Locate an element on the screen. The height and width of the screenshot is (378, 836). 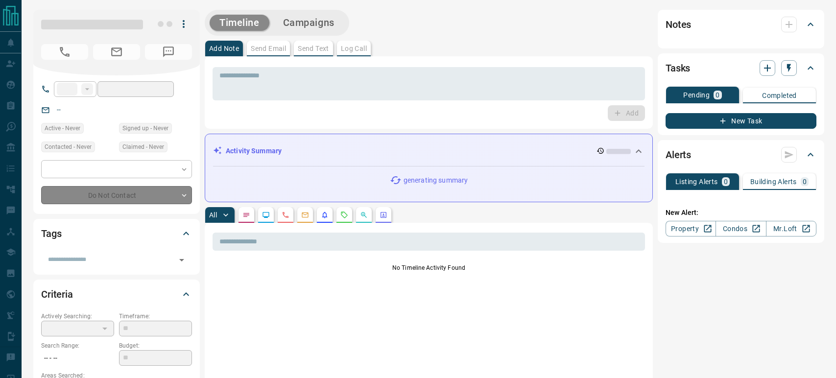
p: New Alert: is located at coordinates (741, 213).